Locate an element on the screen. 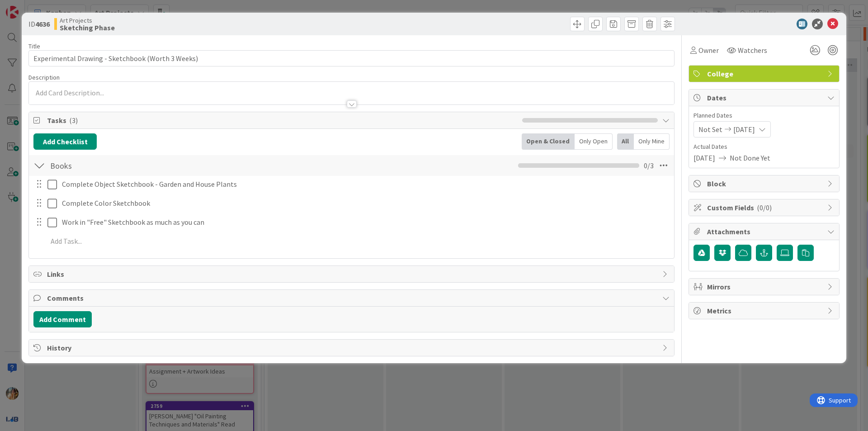  span: ID is located at coordinates (39, 24).